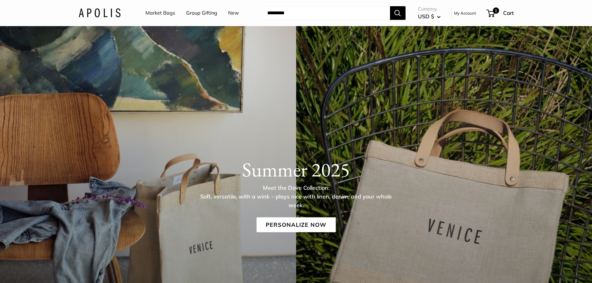 The height and width of the screenshot is (283, 592). What do you see at coordinates (202, 13) in the screenshot?
I see `a: Group Gifting` at bounding box center [202, 13].